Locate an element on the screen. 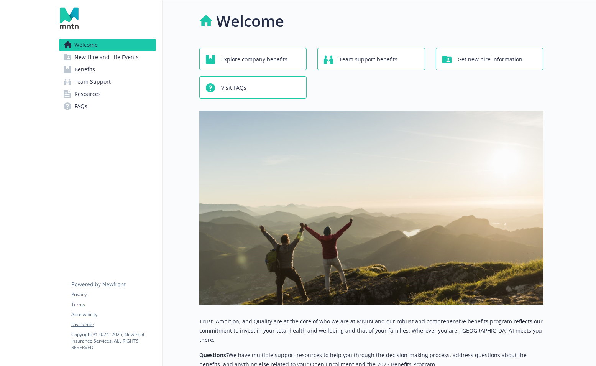 The width and height of the screenshot is (596, 366). a: FAQs is located at coordinates (107, 106).